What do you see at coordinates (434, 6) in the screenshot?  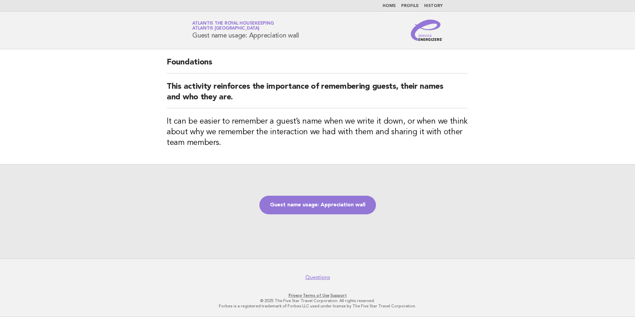 I see `a: History` at bounding box center [434, 6].